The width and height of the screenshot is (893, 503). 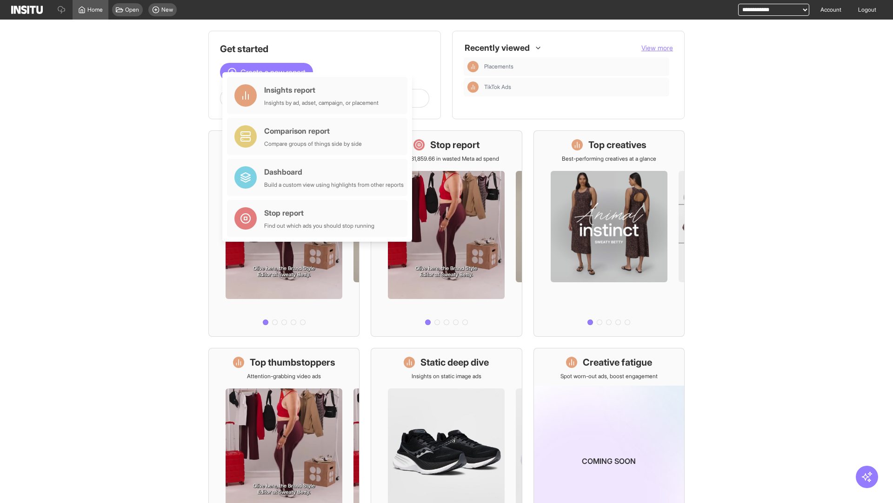 I want to click on p: Attention-grabbing video ads, so click(x=284, y=376).